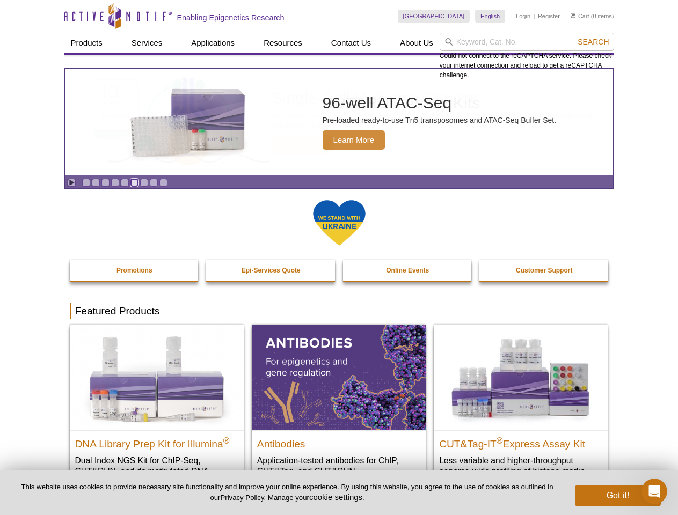 The height and width of the screenshot is (515, 678). What do you see at coordinates (283, 43) in the screenshot?
I see `a: Resources` at bounding box center [283, 43].